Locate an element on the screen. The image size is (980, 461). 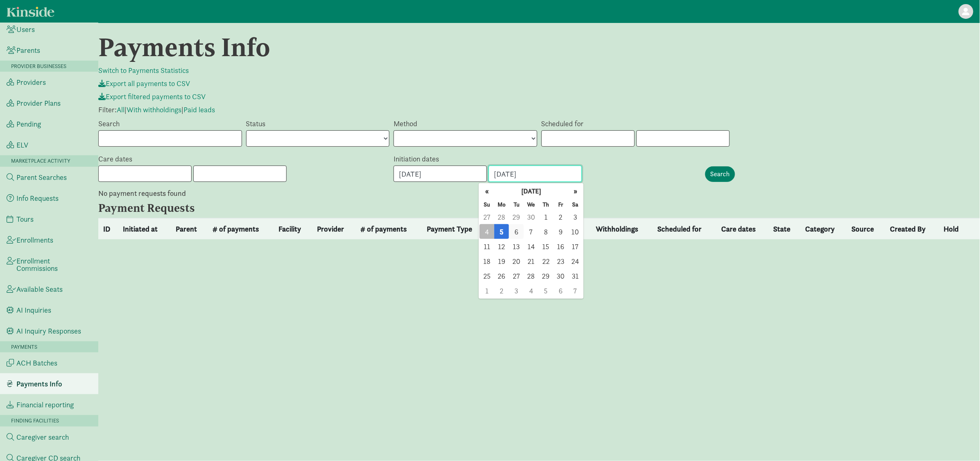
span: 9 is located at coordinates (561, 232).